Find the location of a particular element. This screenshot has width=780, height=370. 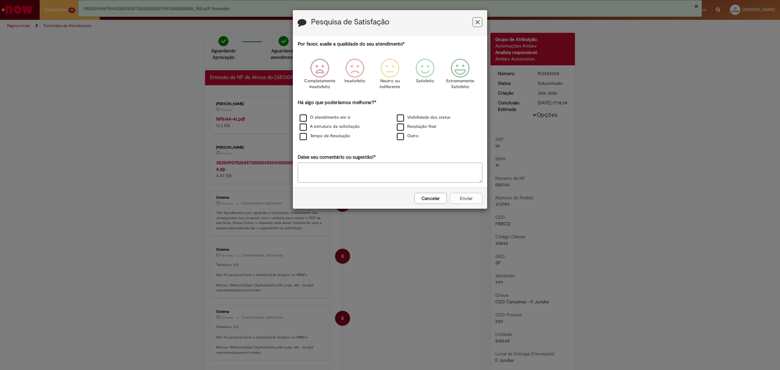

div: Completamente Insatisfeito is located at coordinates (320, 76).